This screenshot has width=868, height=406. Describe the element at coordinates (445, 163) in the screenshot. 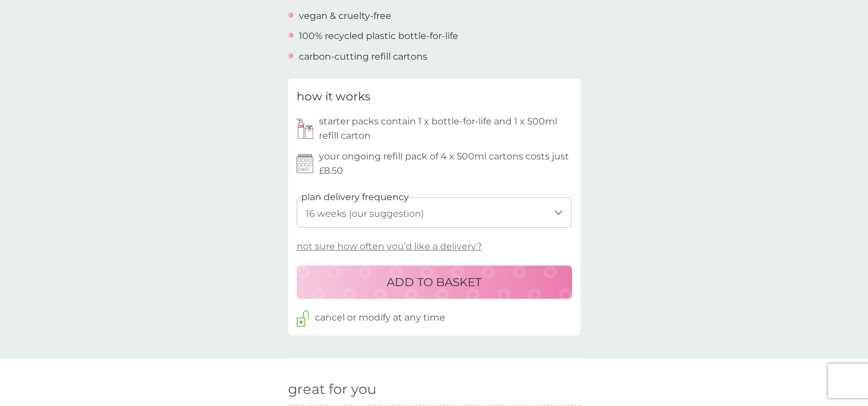

I see `p: your ongoing refill pack of 4 x 500ml cartons costs just £8.50` at that location.